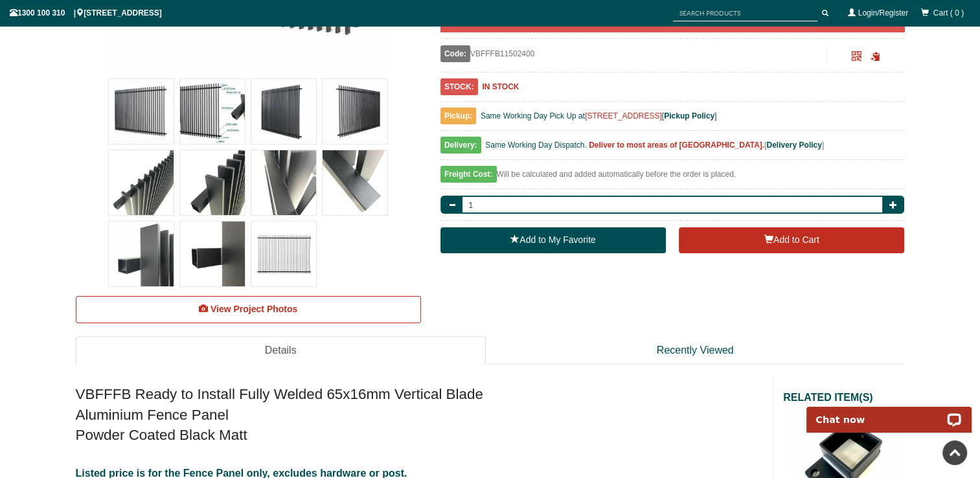 This screenshot has width=980, height=478. What do you see at coordinates (598, 116) in the screenshot?
I see `span: Same Working Day Pick Up at [ ]` at bounding box center [598, 116].